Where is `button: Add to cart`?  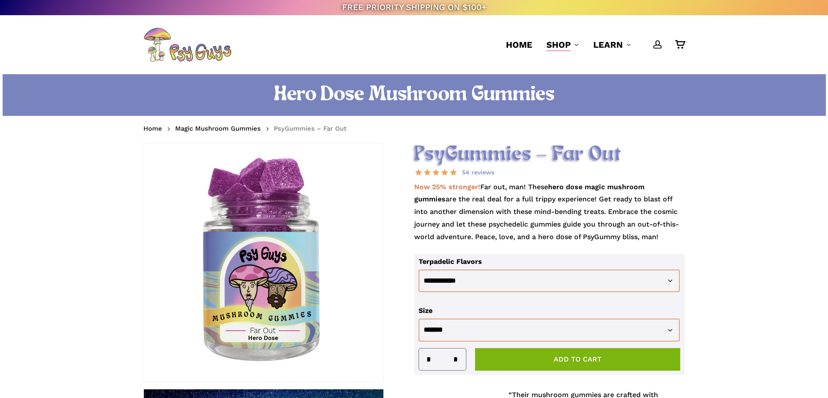 button: Add to cart is located at coordinates (578, 360).